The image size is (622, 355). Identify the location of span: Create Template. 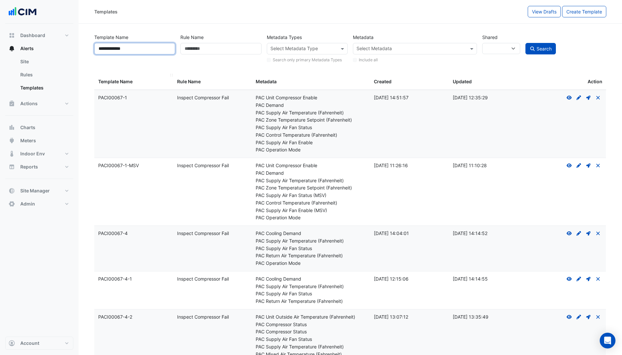
(584, 11).